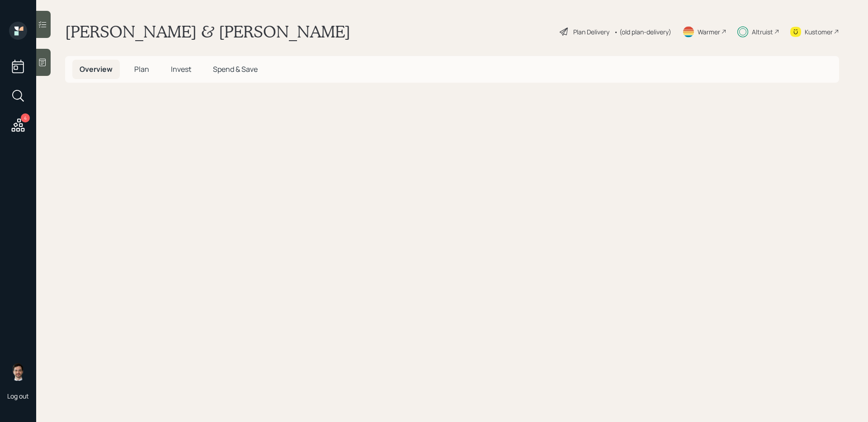 This screenshot has height=422, width=868. What do you see at coordinates (235, 69) in the screenshot?
I see `span: Spend & Save` at bounding box center [235, 69].